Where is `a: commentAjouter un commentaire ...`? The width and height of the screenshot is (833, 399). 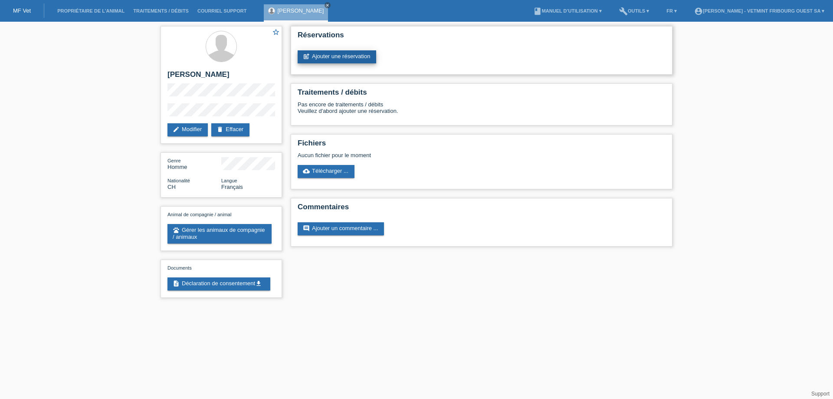
a: commentAjouter un commentaire ... is located at coordinates (341, 229).